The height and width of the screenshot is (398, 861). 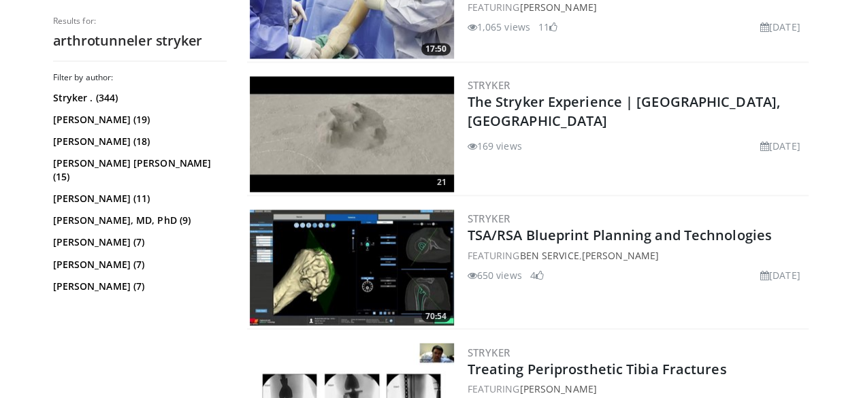 What do you see at coordinates (436, 49) in the screenshot?
I see `span: 17:50` at bounding box center [436, 49].